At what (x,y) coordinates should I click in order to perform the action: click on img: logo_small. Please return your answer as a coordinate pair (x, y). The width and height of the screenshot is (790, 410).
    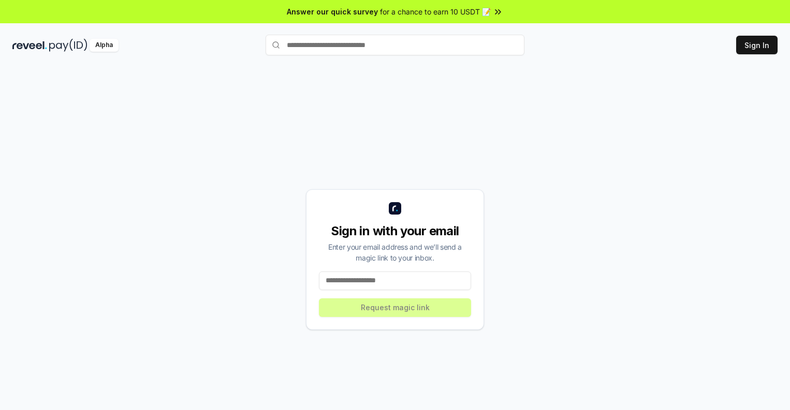
    Looking at the image, I should click on (395, 209).